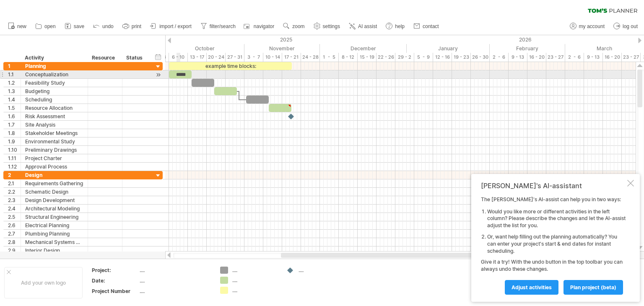 The height and width of the screenshot is (306, 644). I want to click on div: 1.1, so click(15, 74).